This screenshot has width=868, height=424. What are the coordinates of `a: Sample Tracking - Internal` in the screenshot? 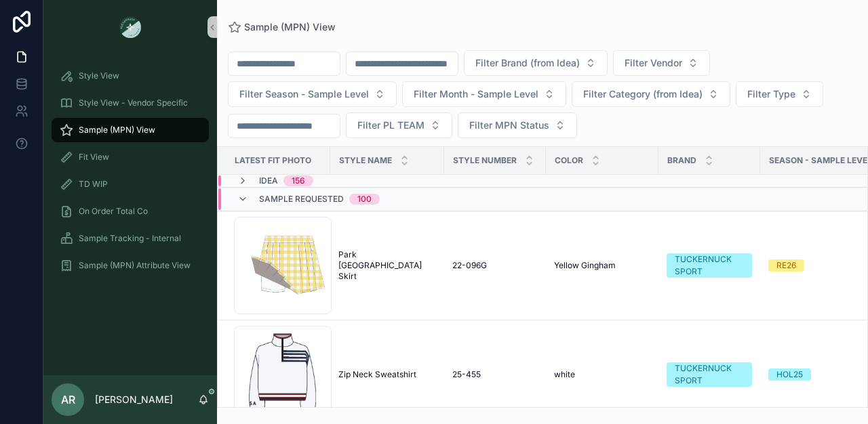 It's located at (130, 239).